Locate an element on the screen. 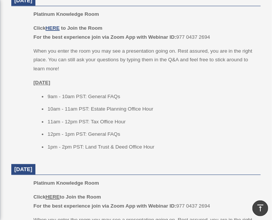 The width and height of the screenshot is (272, 220). b: to Join the Room is located at coordinates (82, 28).